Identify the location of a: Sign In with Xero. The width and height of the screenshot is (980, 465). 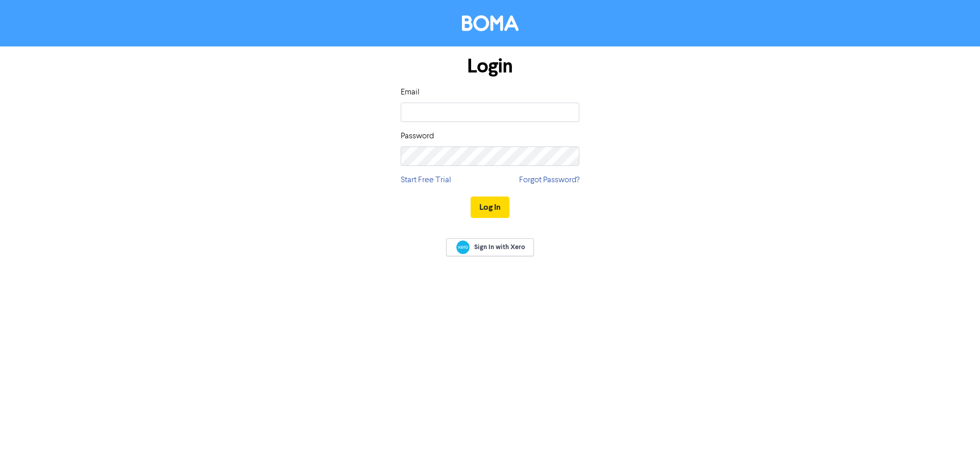
(490, 247).